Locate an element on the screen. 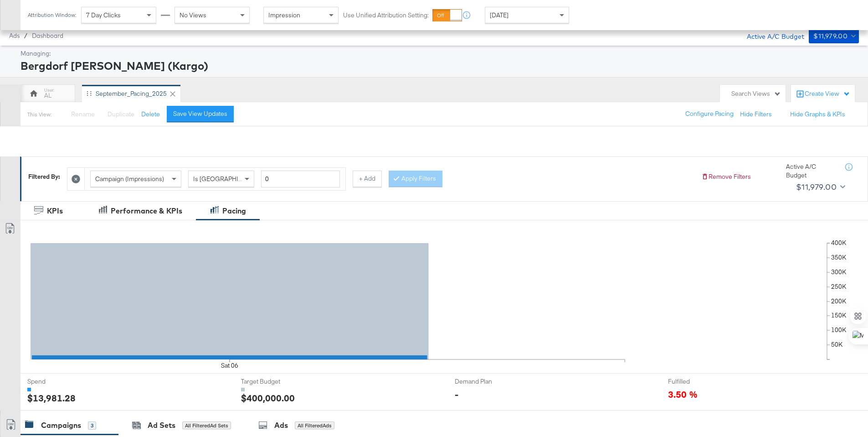  div: All Filtered Ads is located at coordinates (315, 425).